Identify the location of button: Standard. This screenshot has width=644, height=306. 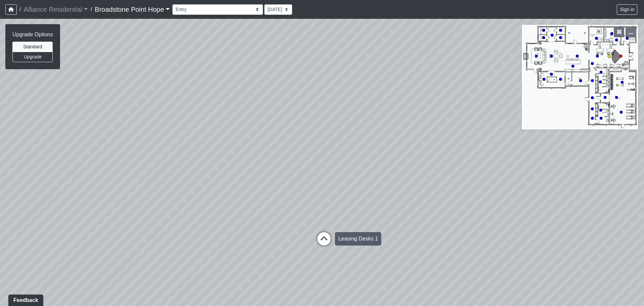
(32, 47).